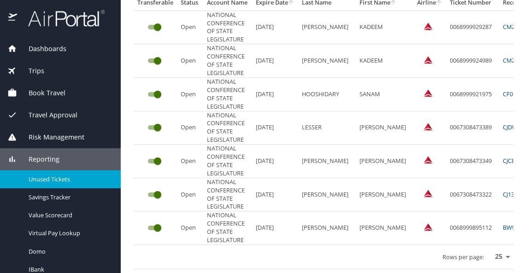  What do you see at coordinates (514, 127) in the screenshot?
I see `a: CJDWBD` at bounding box center [514, 127].